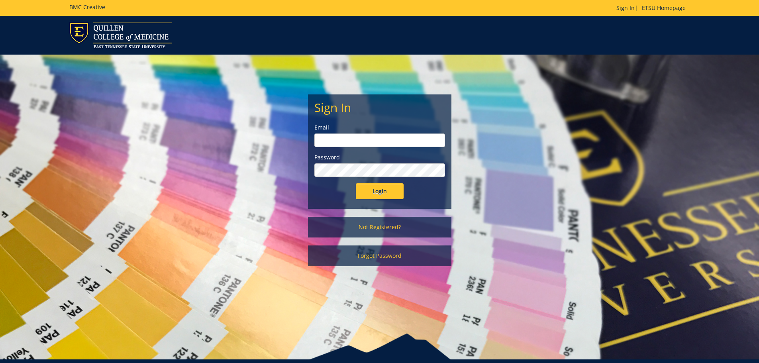 This screenshot has height=363, width=759. I want to click on input: Login, so click(379, 191).